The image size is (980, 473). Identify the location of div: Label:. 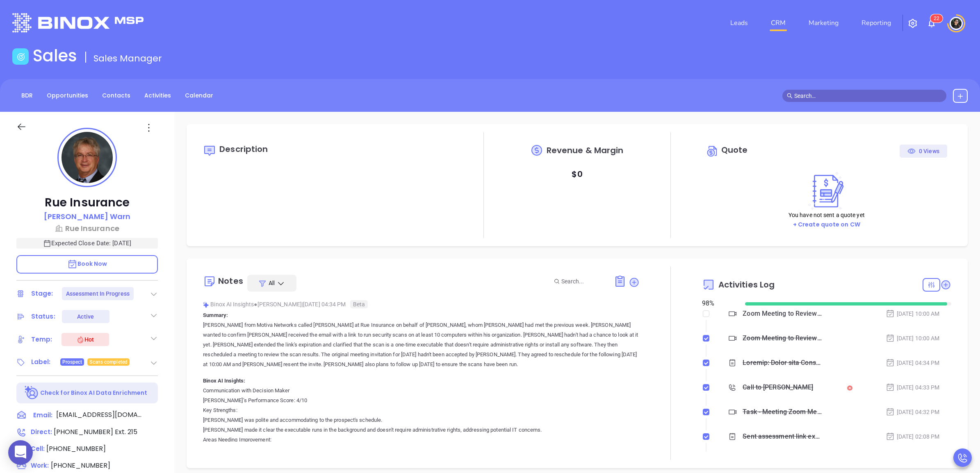
(41, 362).